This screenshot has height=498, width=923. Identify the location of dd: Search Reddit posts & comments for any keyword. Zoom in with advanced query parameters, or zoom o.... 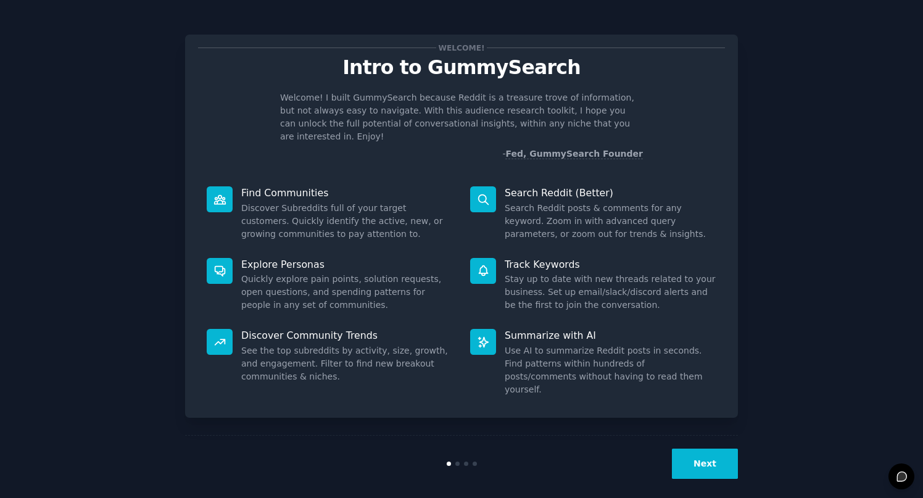
(610, 221).